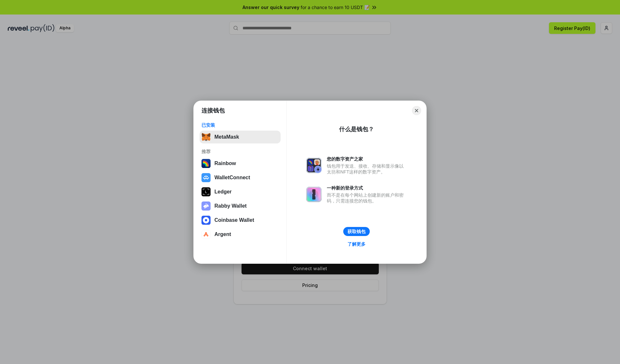 This screenshot has height=364, width=620. I want to click on h1: 连接钱包, so click(213, 111).